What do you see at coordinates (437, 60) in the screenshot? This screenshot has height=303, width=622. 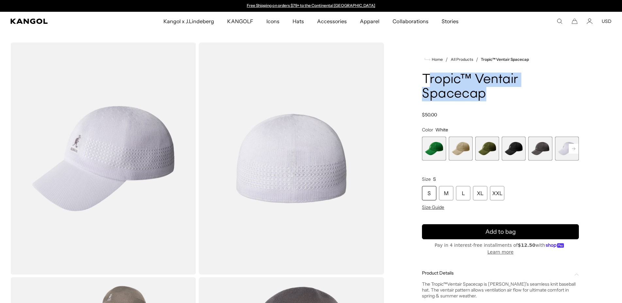 I see `span: Home` at bounding box center [437, 60].